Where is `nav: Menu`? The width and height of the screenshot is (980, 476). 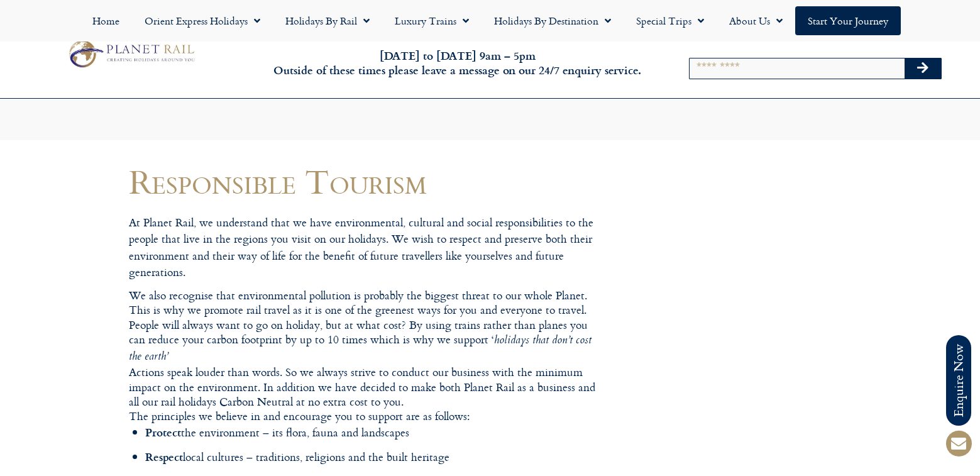 nav: Menu is located at coordinates (490, 21).